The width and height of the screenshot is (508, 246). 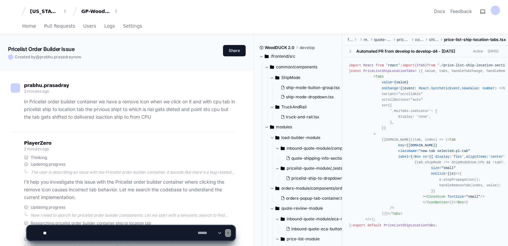 I want to click on span: Users, so click(x=90, y=26).